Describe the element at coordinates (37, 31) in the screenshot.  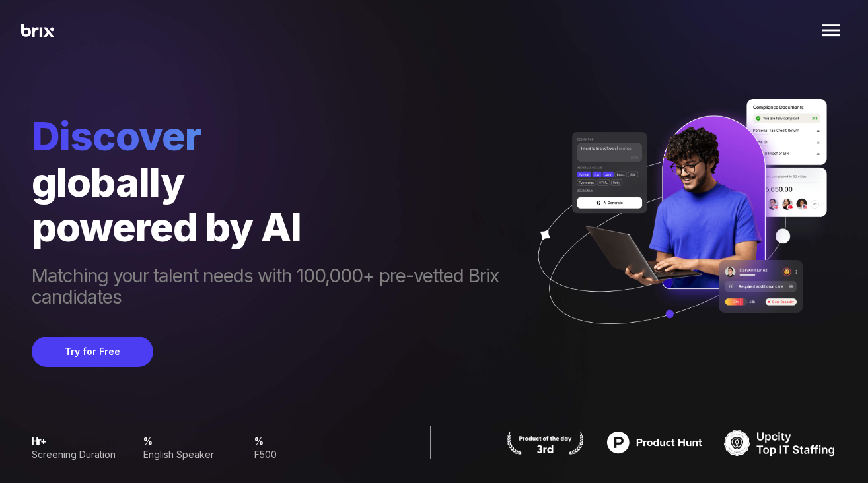
I see `img: Brix Logo` at that location.